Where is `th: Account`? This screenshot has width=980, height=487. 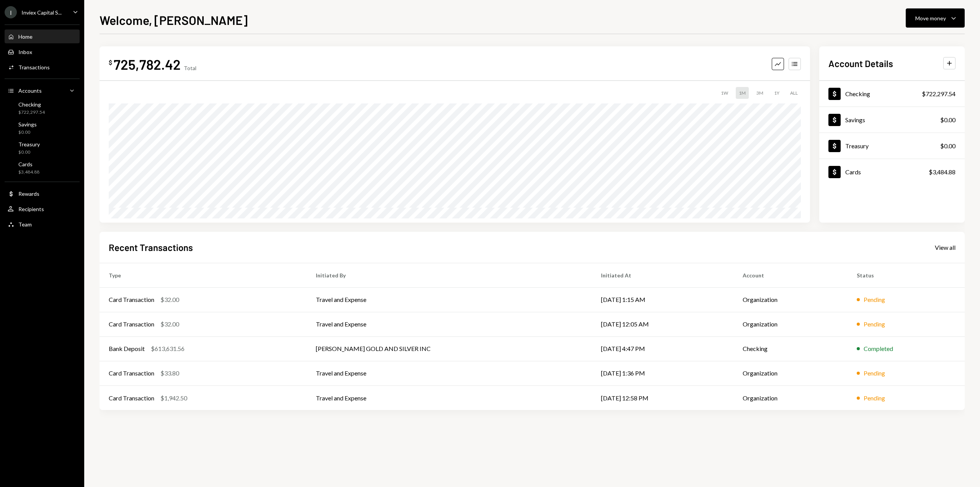
th: Account is located at coordinates (790, 275).